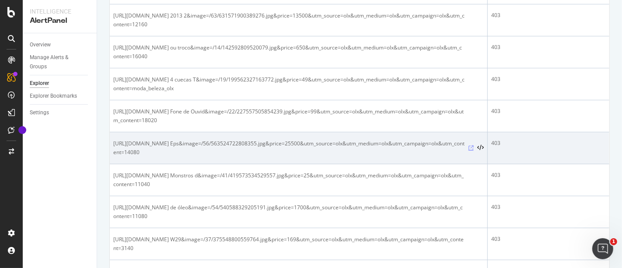  I want to click on div: Manage Alerts & Groups, so click(56, 62).